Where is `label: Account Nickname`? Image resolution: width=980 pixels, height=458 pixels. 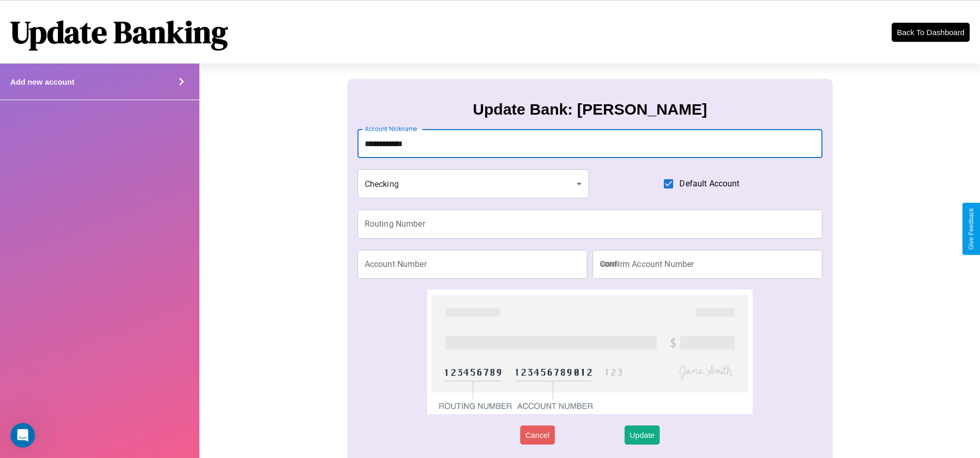 label: Account Nickname is located at coordinates (391, 128).